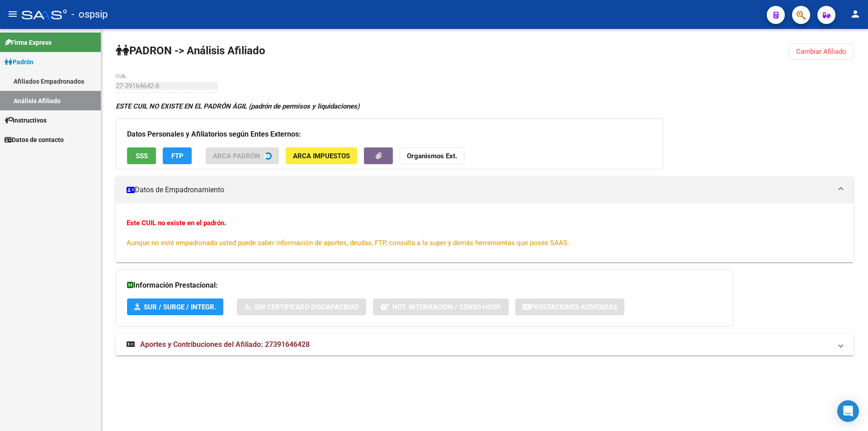 This screenshot has height=431, width=868. Describe the element at coordinates (142, 156) in the screenshot. I see `span: SSS` at that location.